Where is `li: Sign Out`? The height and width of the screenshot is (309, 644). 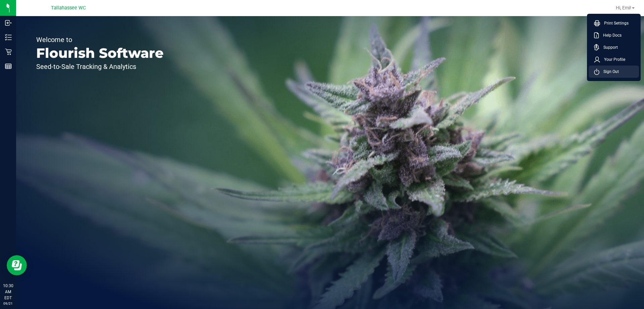
li: Sign Out is located at coordinates (614, 71).